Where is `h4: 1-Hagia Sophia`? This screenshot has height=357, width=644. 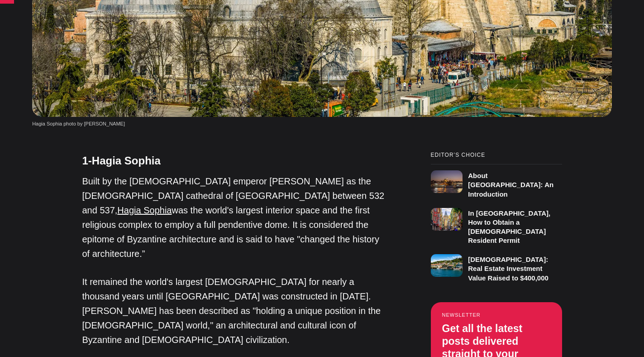 h4: 1-Hagia Sophia is located at coordinates (234, 160).